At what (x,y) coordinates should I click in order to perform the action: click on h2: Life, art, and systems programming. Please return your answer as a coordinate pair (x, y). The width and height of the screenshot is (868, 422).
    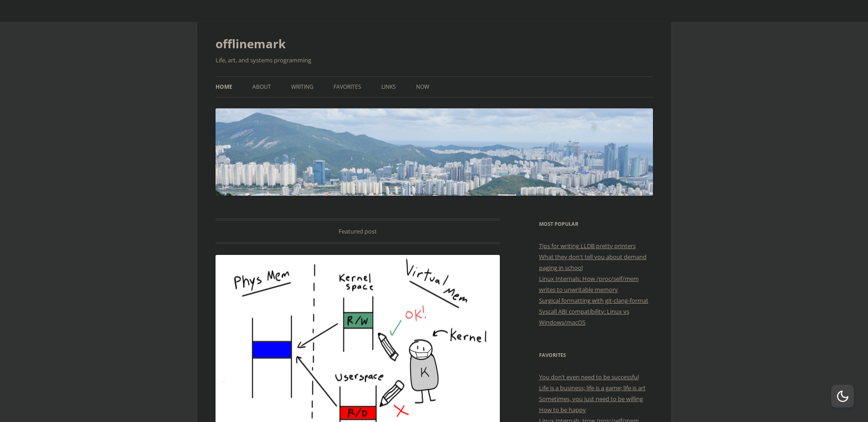
    Looking at the image, I should click on (434, 60).